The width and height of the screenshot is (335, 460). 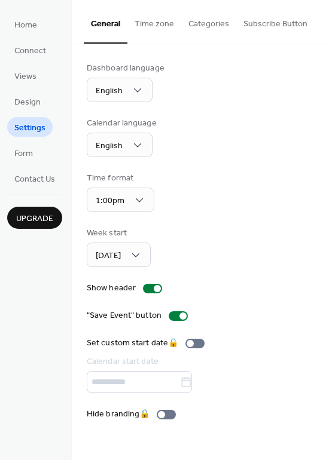 What do you see at coordinates (26, 24) in the screenshot?
I see `a: Home` at bounding box center [26, 24].